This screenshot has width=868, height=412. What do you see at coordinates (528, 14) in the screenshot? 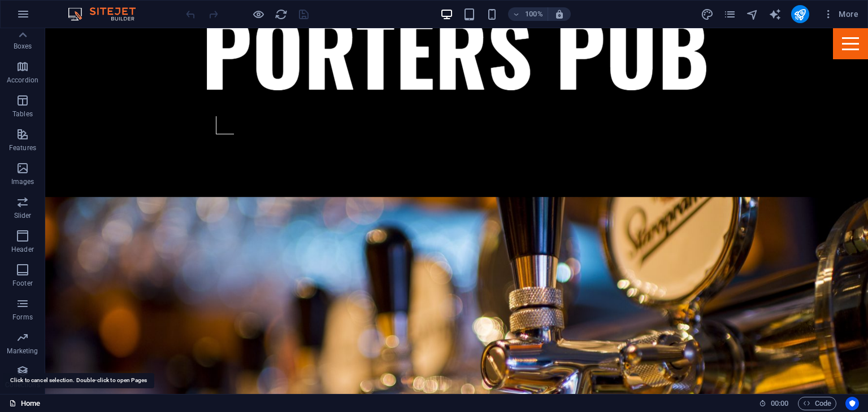
I see `button: 100%` at bounding box center [528, 14].